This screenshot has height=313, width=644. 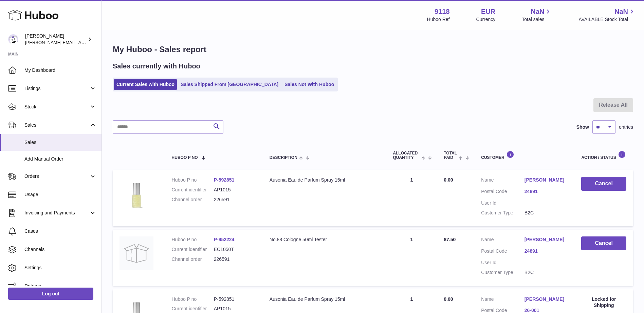 What do you see at coordinates (373, 49) in the screenshot?
I see `h1: My Huboo - Sales report` at bounding box center [373, 49].